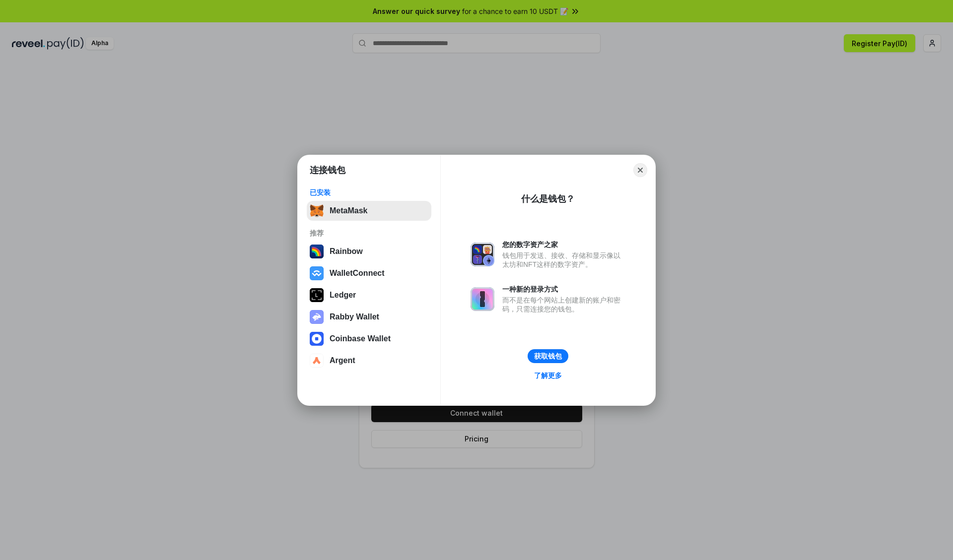  What do you see at coordinates (368, 339) in the screenshot?
I see `button: Coinbase Wallet` at bounding box center [368, 339].